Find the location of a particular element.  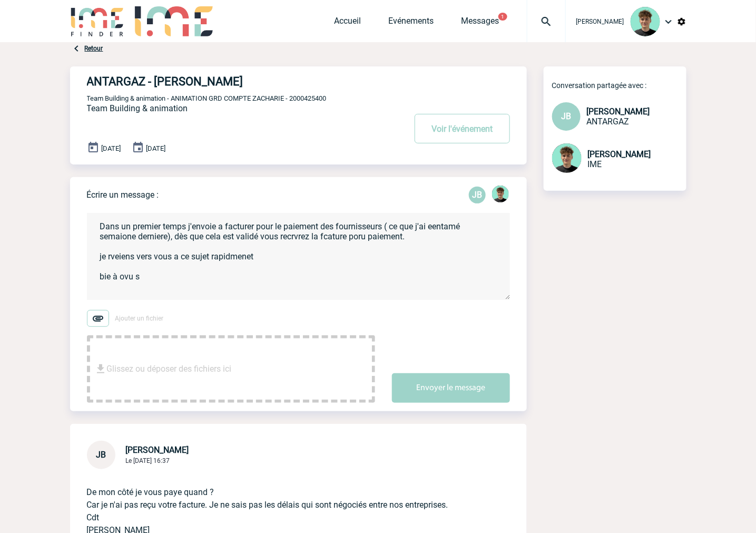

button: 1 is located at coordinates (503, 17).